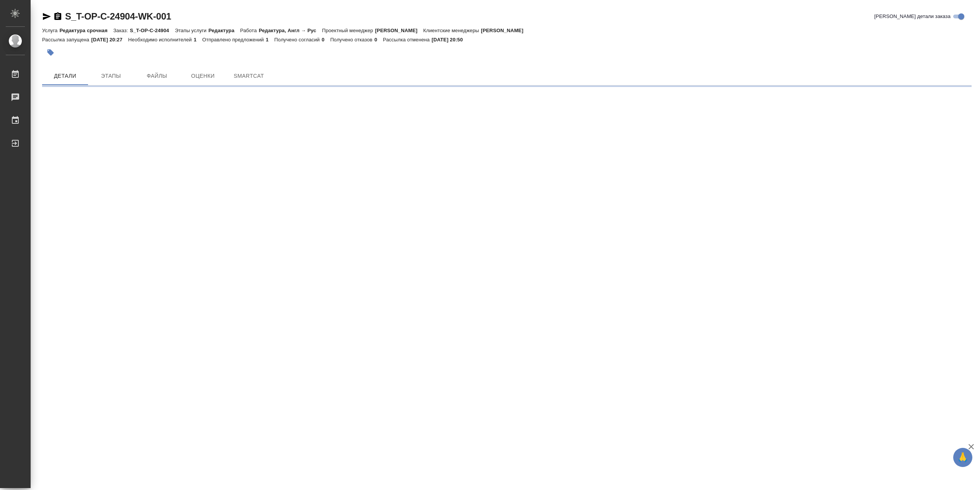 This screenshot has height=490, width=980. I want to click on p: Работа, so click(250, 30).